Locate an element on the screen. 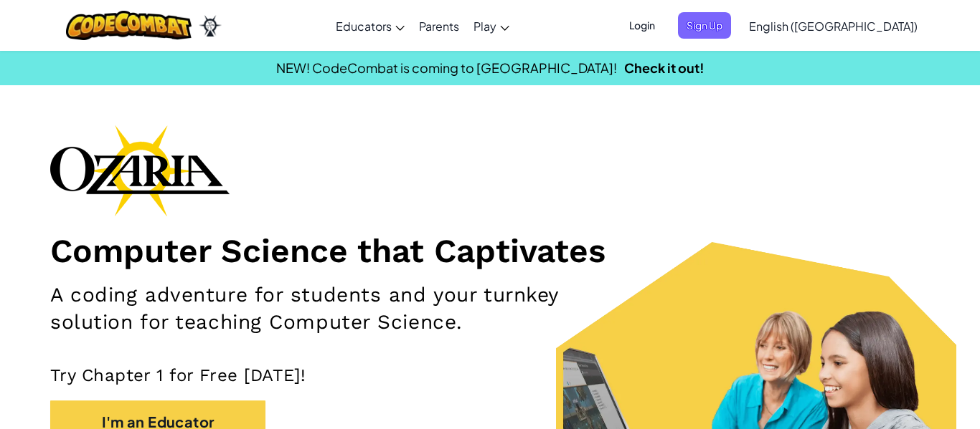 The width and height of the screenshot is (980, 429). span: Sign Up is located at coordinates (704, 25).